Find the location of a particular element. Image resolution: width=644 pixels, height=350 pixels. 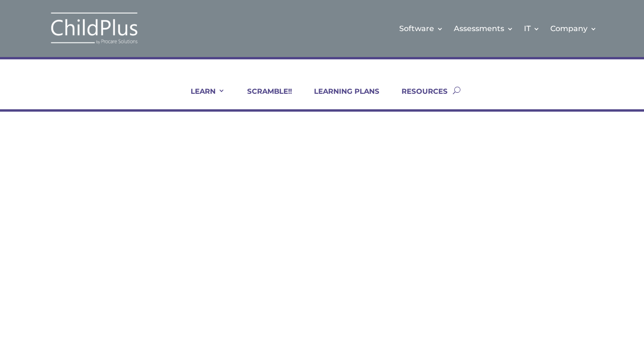

a: LEARN is located at coordinates (202, 98).